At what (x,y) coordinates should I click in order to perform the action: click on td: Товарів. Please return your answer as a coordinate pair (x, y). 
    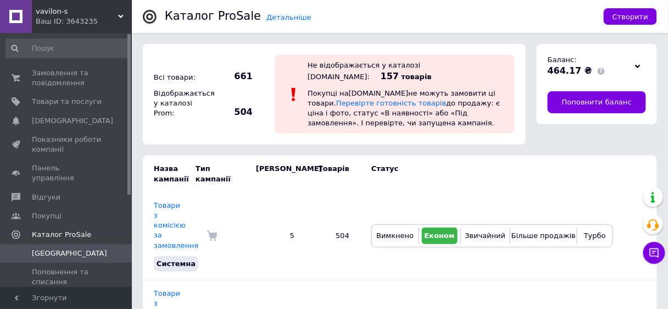
    Looking at the image, I should click on (333, 174).